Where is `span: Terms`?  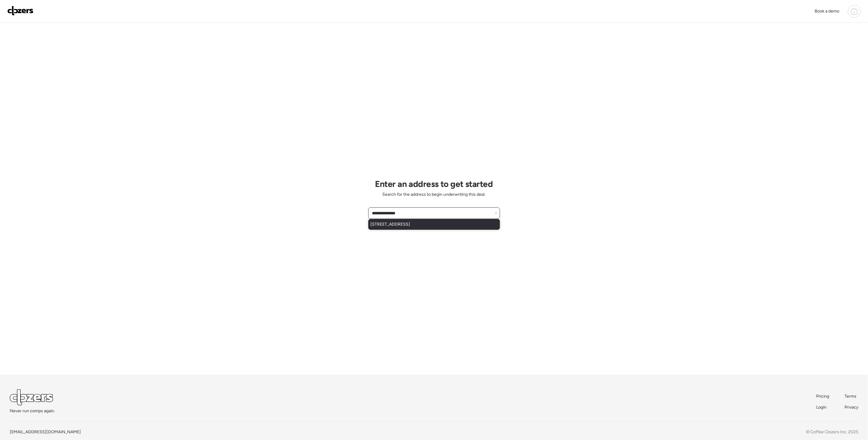
span: Terms is located at coordinates (850, 397).